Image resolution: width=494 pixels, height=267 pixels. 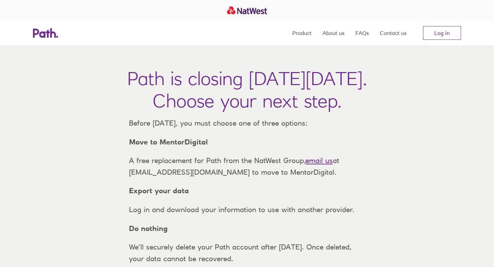 I want to click on p: Log in and download your information to use with another provider., so click(x=247, y=209).